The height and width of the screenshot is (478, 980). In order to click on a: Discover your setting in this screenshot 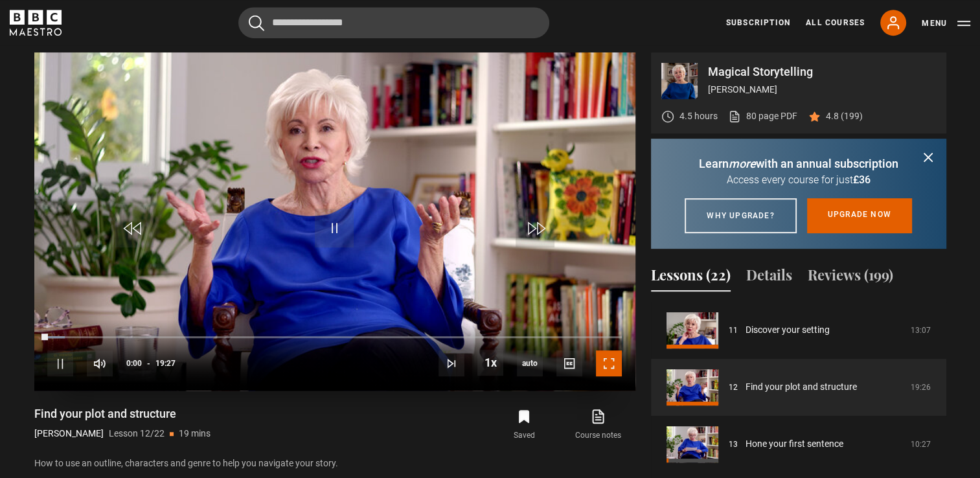, I will do `click(788, 330)`.